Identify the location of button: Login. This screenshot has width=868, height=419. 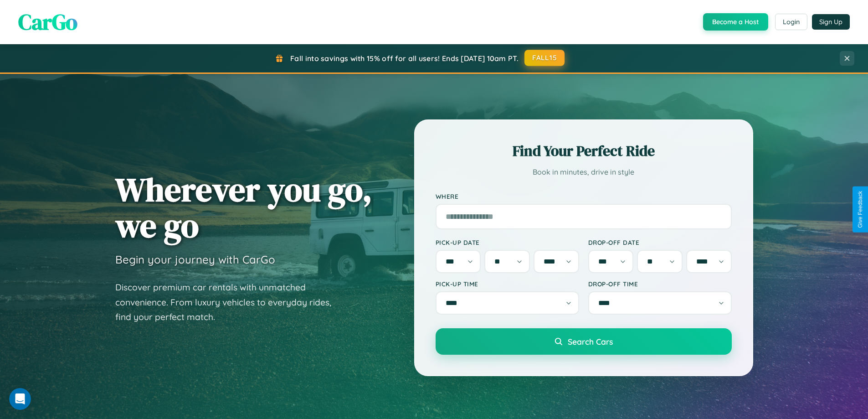
(791, 22).